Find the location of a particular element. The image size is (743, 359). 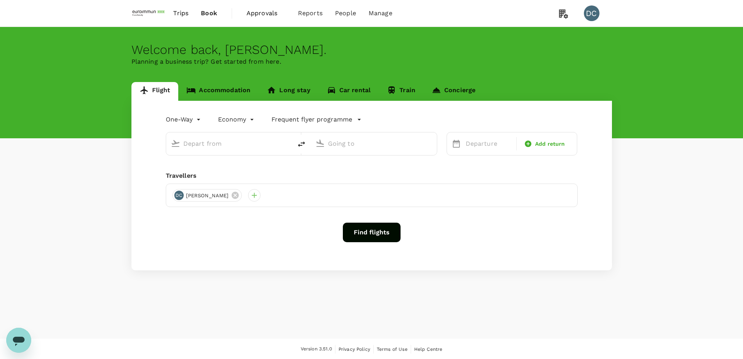

div: Travellers is located at coordinates (372, 176).